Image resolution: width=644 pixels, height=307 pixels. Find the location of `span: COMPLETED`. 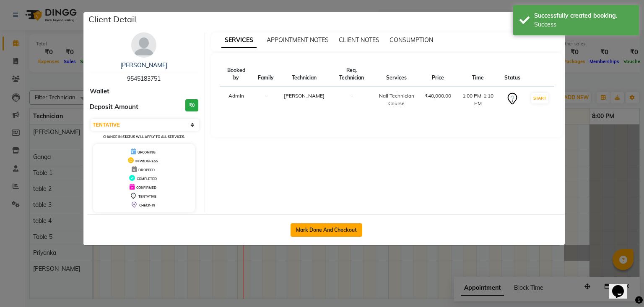

span: COMPLETED is located at coordinates (147, 178).